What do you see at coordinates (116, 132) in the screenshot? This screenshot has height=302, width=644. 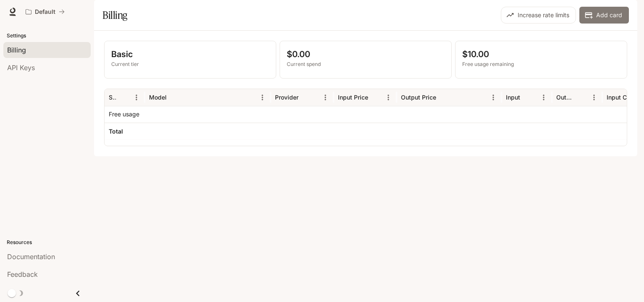 I see `h6: Total` at bounding box center [116, 132].